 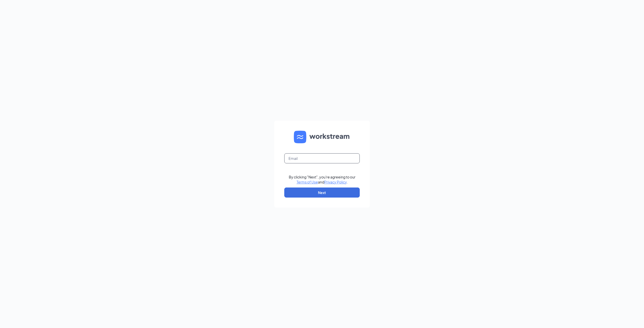 What do you see at coordinates (322, 193) in the screenshot?
I see `button: Next` at bounding box center [322, 193].